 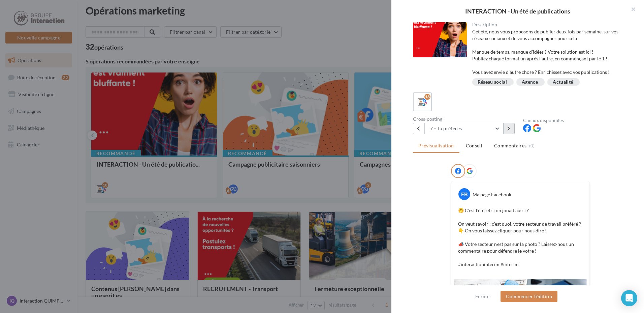 What do you see at coordinates (492, 82) in the screenshot?
I see `div: Réseau social` at bounding box center [492, 82].